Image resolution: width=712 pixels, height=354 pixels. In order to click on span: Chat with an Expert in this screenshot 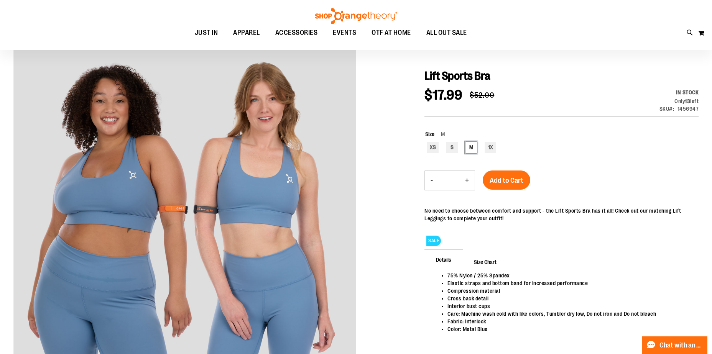, I will do `click(681, 346)`.